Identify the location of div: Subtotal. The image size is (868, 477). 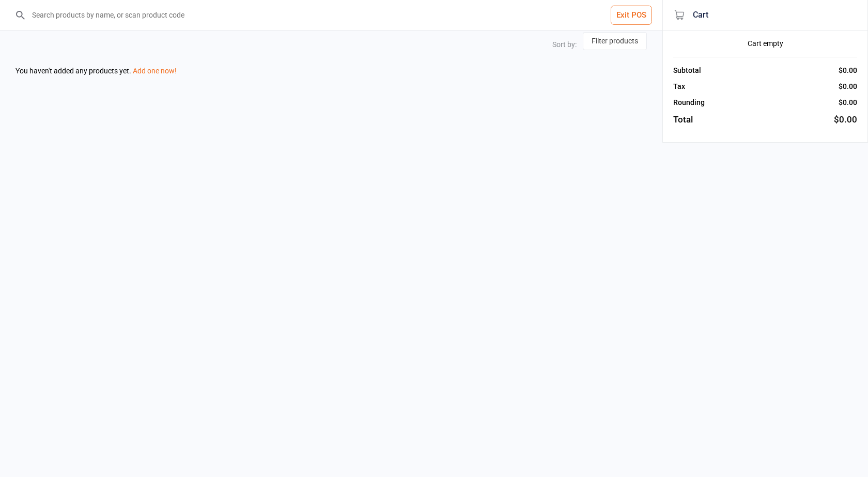
(687, 70).